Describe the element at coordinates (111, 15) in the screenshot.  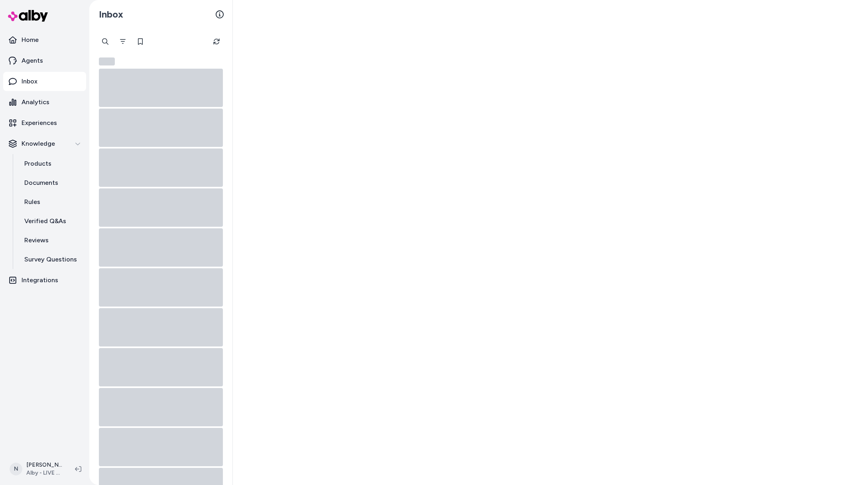
I see `h2: Inbox` at that location.